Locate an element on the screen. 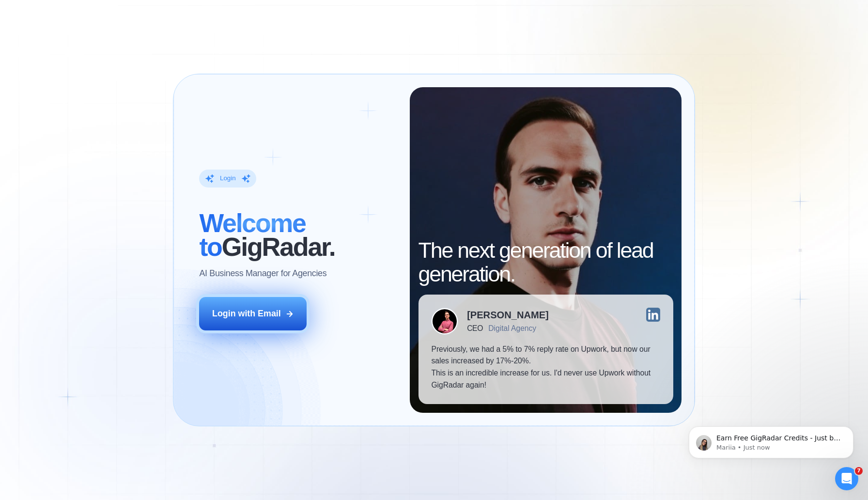  img: Profile image for Mariia is located at coordinates (30, 36).